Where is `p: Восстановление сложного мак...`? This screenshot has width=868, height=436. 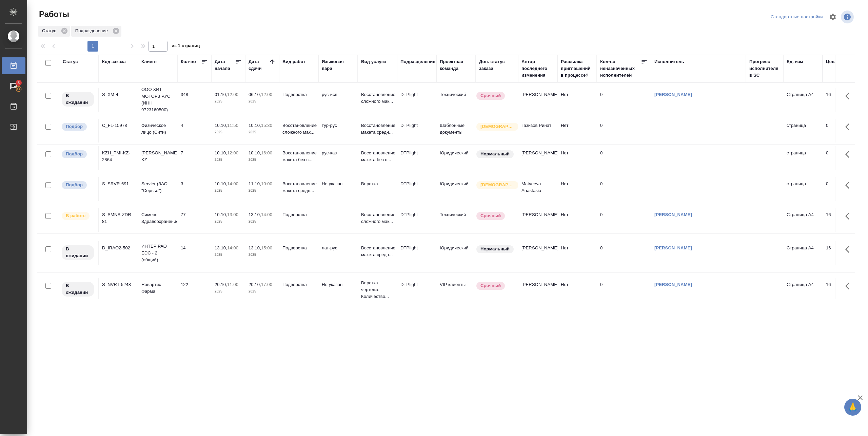 p: Восстановление сложного мак... is located at coordinates (377, 98).